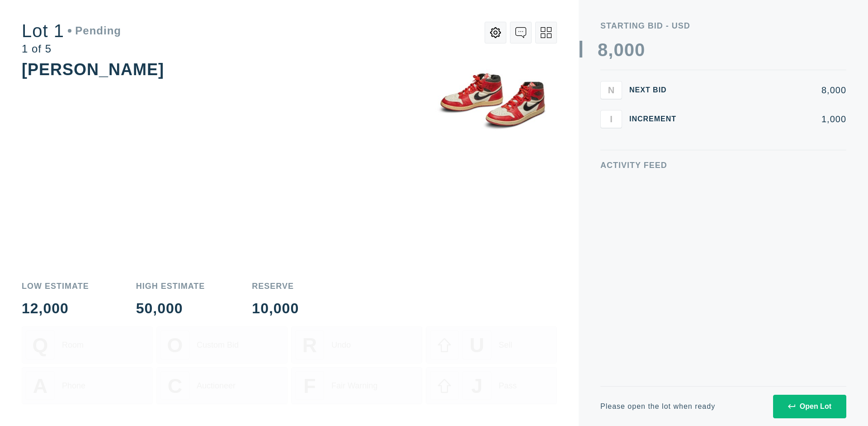  I want to click on div: Pending, so click(95, 31).